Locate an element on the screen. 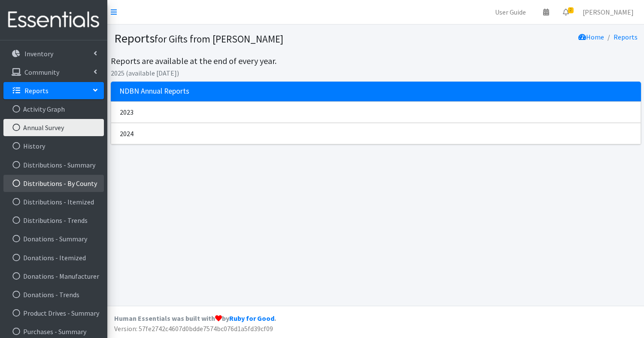  a: Activity Graph is located at coordinates (54, 109).